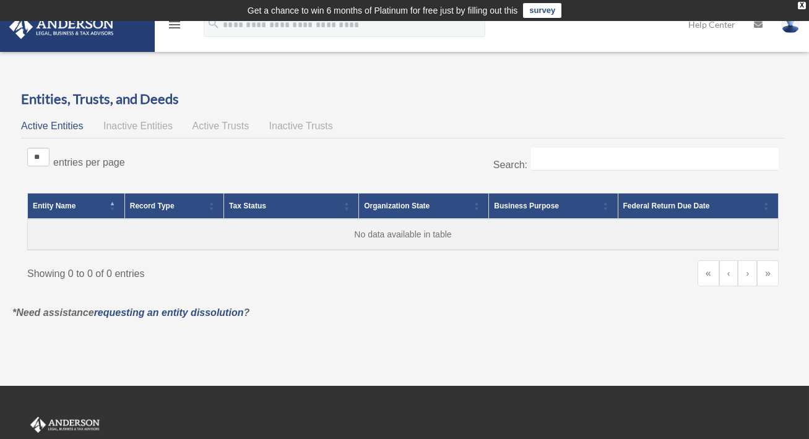 This screenshot has width=809, height=439. What do you see at coordinates (52, 126) in the screenshot?
I see `span: Active Entities` at bounding box center [52, 126].